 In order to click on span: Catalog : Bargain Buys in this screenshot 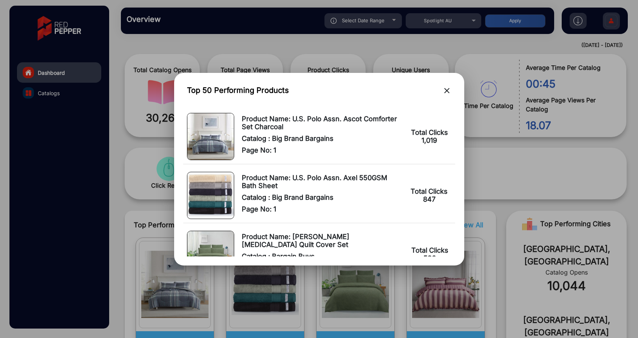, I will do `click(322, 256)`.